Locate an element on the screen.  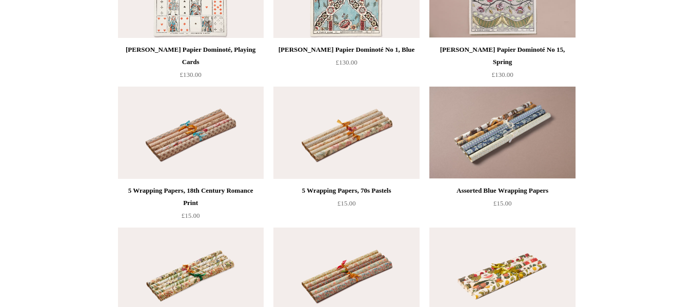
a: 5 Wrapping Papers, 70s Pastels 5 Wrapping Papers, 70s Pastels is located at coordinates (346, 133).